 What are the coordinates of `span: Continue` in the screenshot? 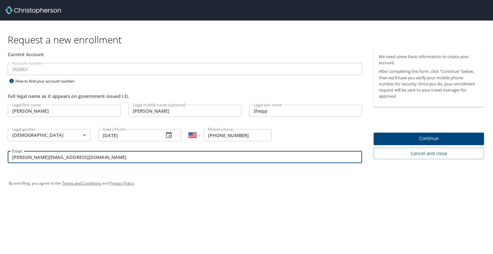 It's located at (428, 138).